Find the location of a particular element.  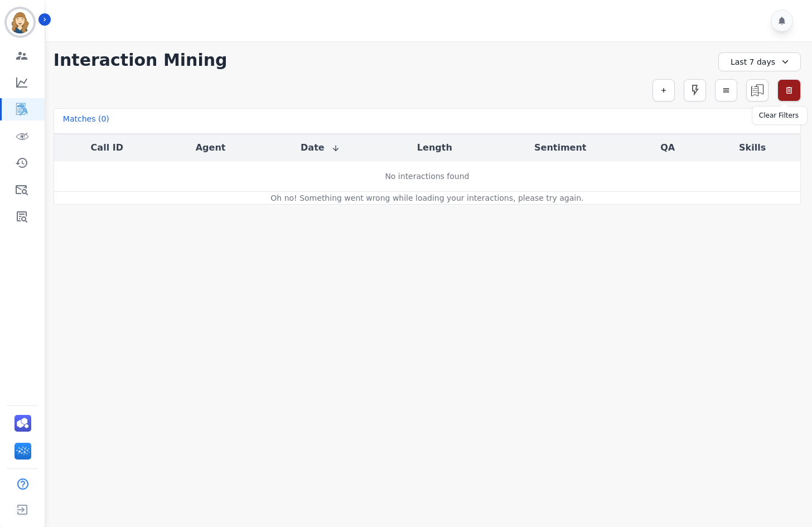

div: Last 7 days is located at coordinates (759, 62).